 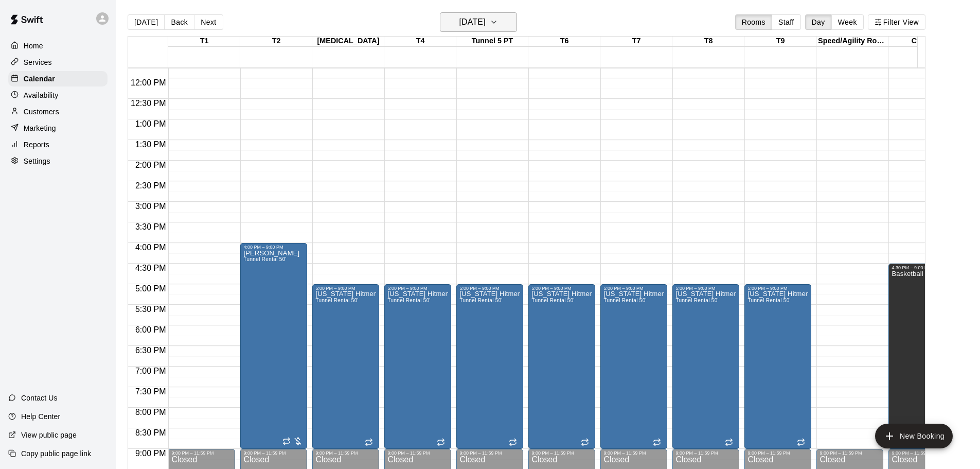 What do you see at coordinates (57, 79) in the screenshot?
I see `div: Calendar` at bounding box center [57, 79].